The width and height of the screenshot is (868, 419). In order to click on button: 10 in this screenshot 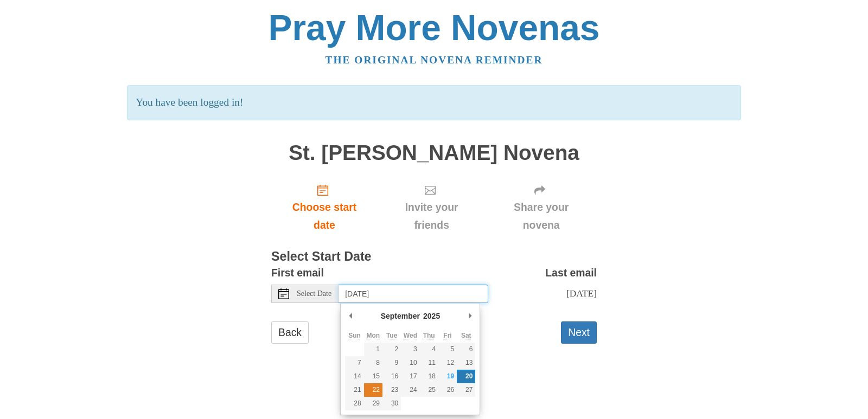, I will do `click(410, 362)`.